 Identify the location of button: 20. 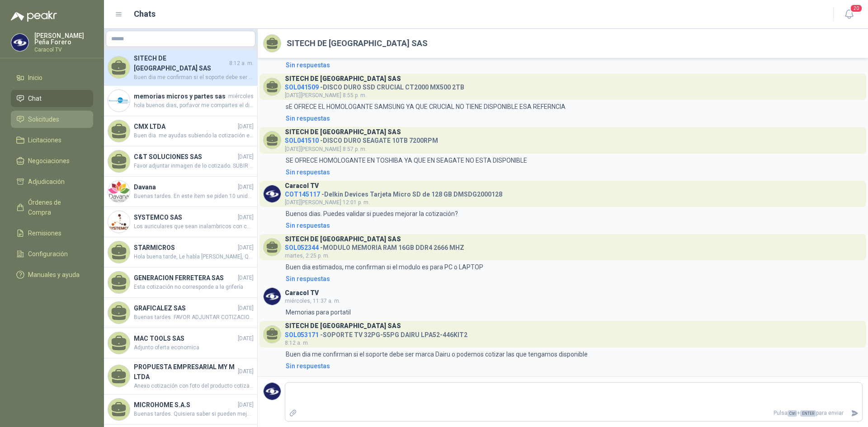
(849, 14).